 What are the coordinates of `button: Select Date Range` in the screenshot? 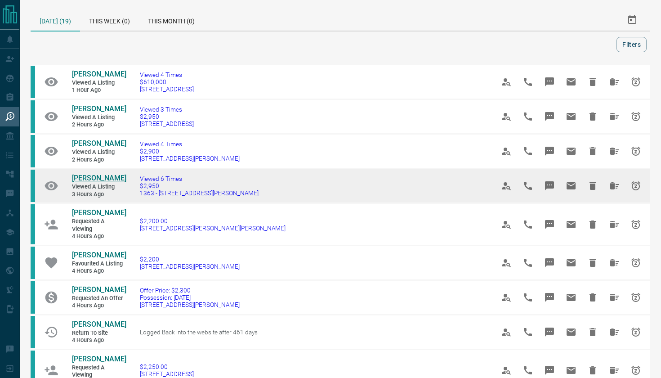 It's located at (632, 20).